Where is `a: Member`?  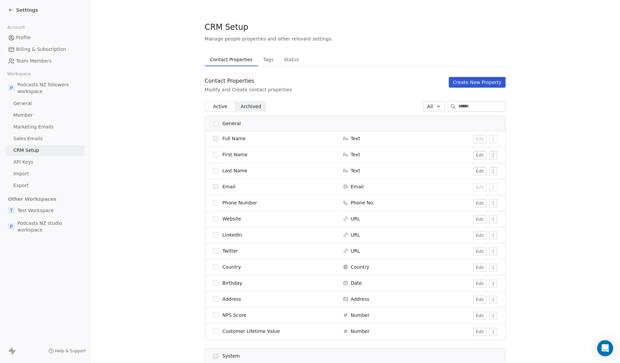 a: Member is located at coordinates (45, 115).